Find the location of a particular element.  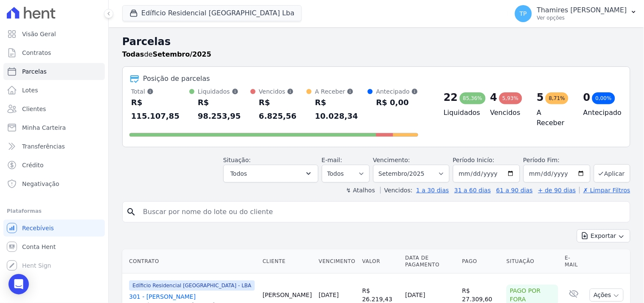

div: R$ 98.253,95 is located at coordinates (224, 109).